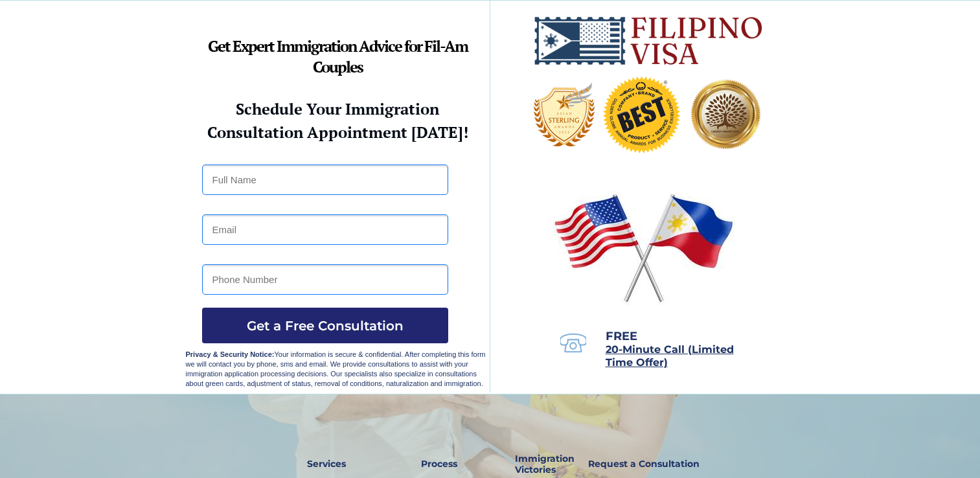  I want to click on strong: Schedule Your Immigration, so click(338, 109).